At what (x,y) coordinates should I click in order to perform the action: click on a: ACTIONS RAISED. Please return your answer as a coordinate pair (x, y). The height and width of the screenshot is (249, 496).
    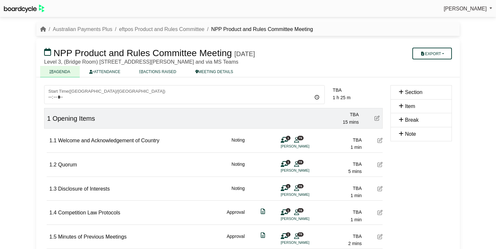
    Looking at the image, I should click on (158, 72).